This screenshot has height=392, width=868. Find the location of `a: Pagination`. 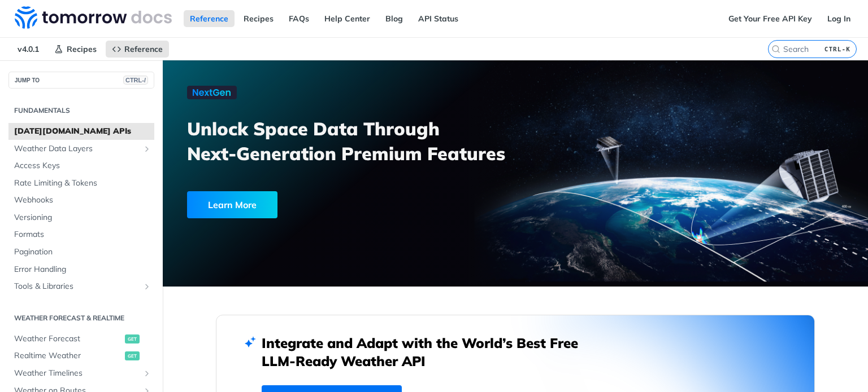

a: Pagination is located at coordinates (81, 252).